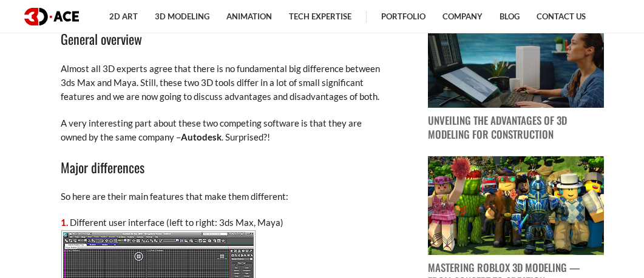  I want to click on img: logo dark, so click(52, 17).